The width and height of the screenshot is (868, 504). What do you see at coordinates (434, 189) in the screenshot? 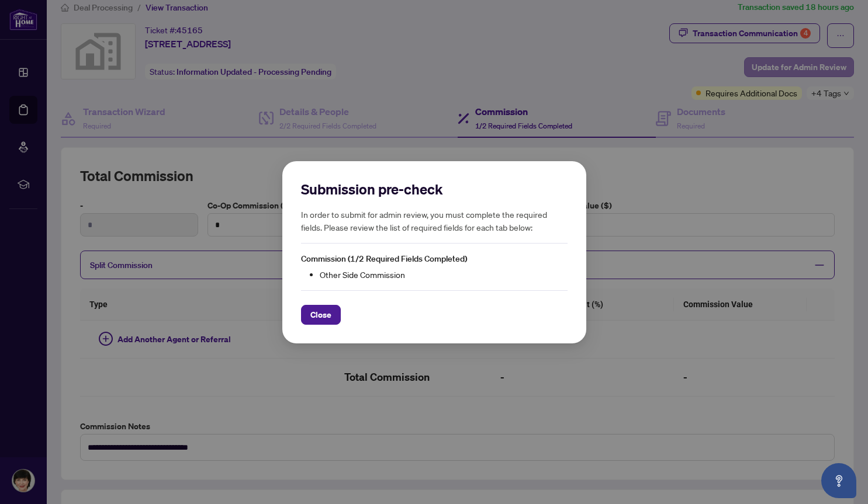
I see `h2: Submission pre-check` at bounding box center [434, 189].